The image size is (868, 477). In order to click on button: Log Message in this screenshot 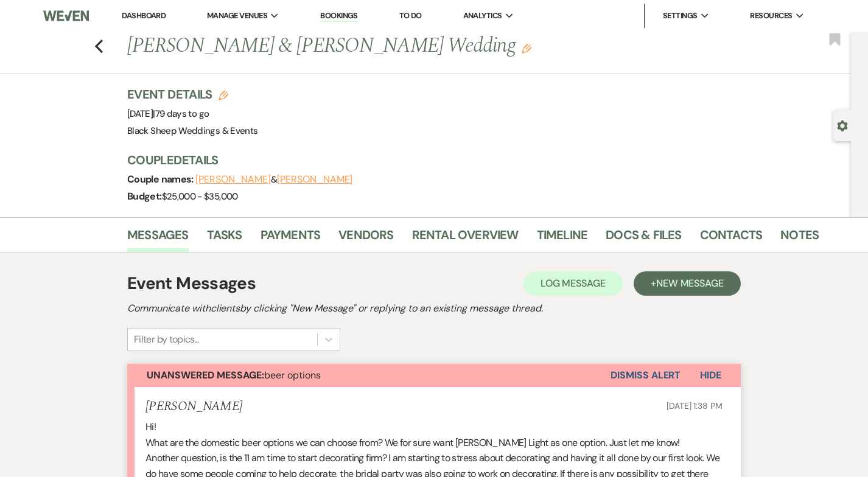, I will do `click(572, 283)`.